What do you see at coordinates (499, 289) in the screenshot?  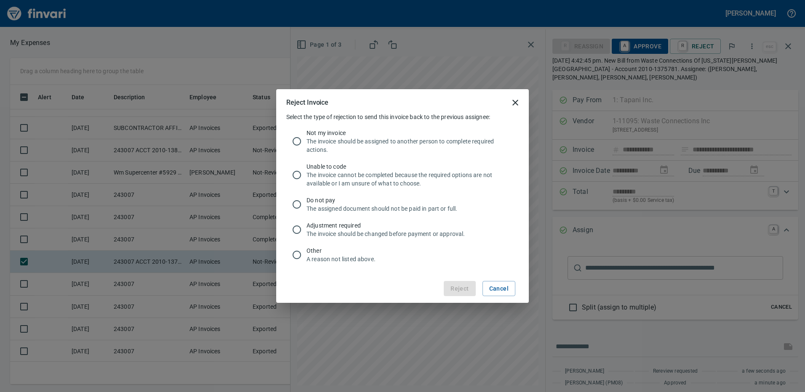 I see `button: Cancel` at bounding box center [499, 289].